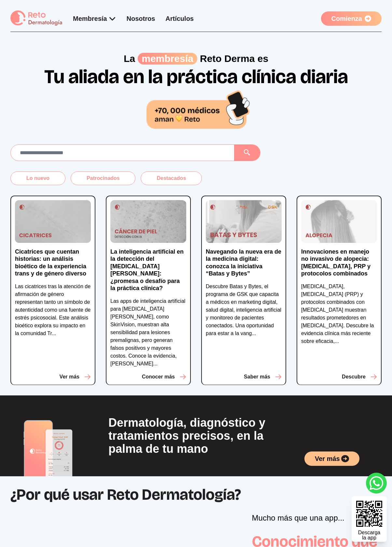  Describe the element at coordinates (199, 108) in the screenshot. I see `img: 70,000 médicos aman Reto` at that location.